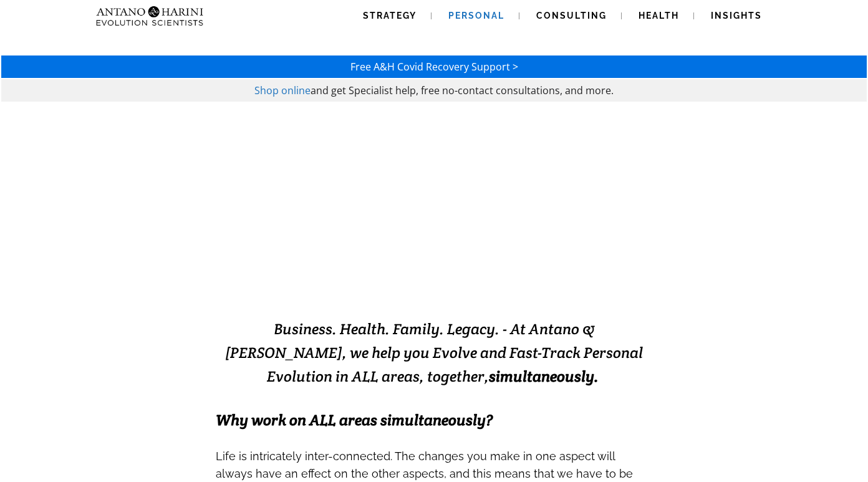  I want to click on b: simultaneously., so click(544, 376).